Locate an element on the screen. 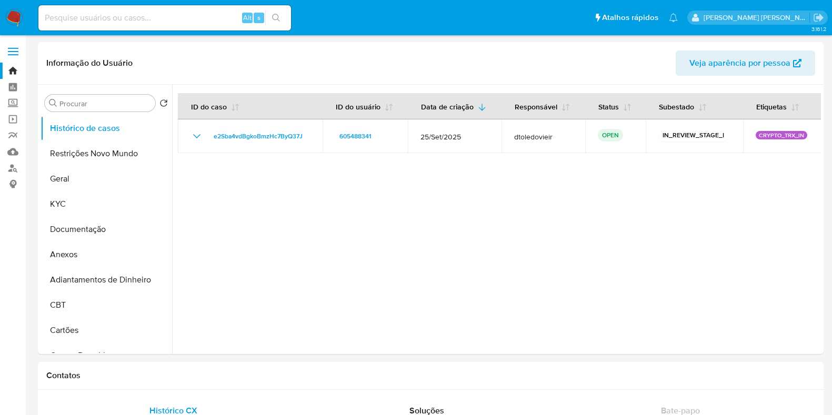  a: Sair is located at coordinates (819, 17).